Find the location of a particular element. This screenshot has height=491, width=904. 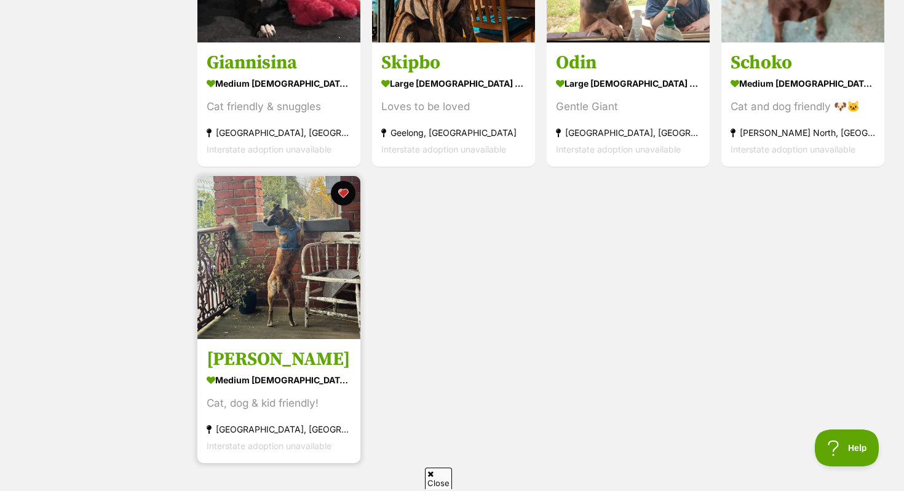

button: favourite is located at coordinates (343, 193).